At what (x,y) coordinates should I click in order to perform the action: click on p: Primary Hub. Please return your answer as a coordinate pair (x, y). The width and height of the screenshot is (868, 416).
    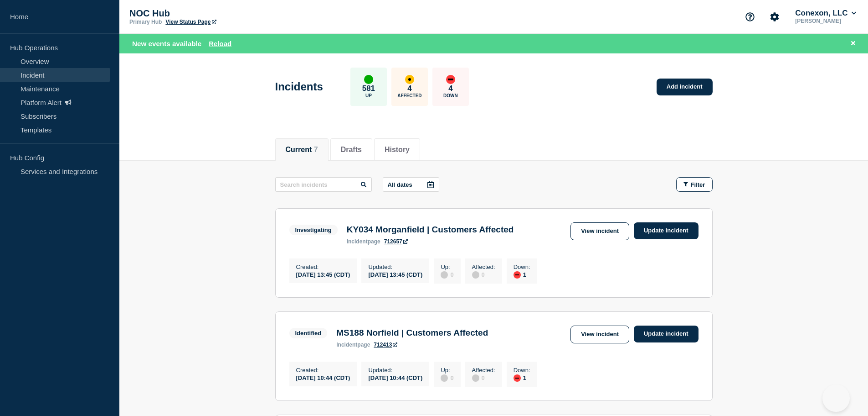
    Looking at the image, I should click on (145, 22).